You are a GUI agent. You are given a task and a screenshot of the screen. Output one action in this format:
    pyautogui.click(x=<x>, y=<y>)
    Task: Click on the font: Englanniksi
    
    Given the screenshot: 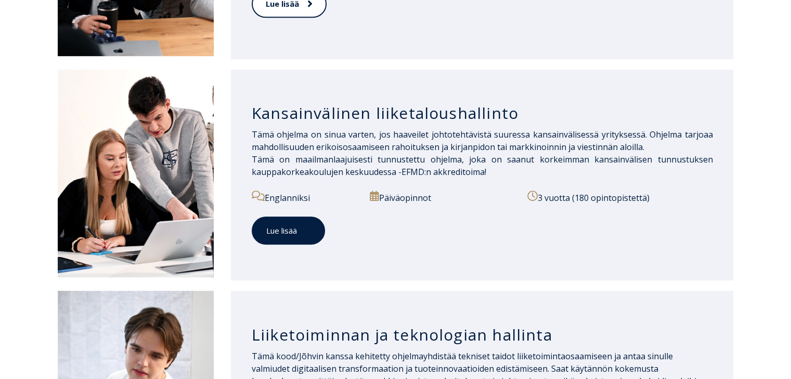 What is the action you would take?
    pyautogui.click(x=287, y=198)
    